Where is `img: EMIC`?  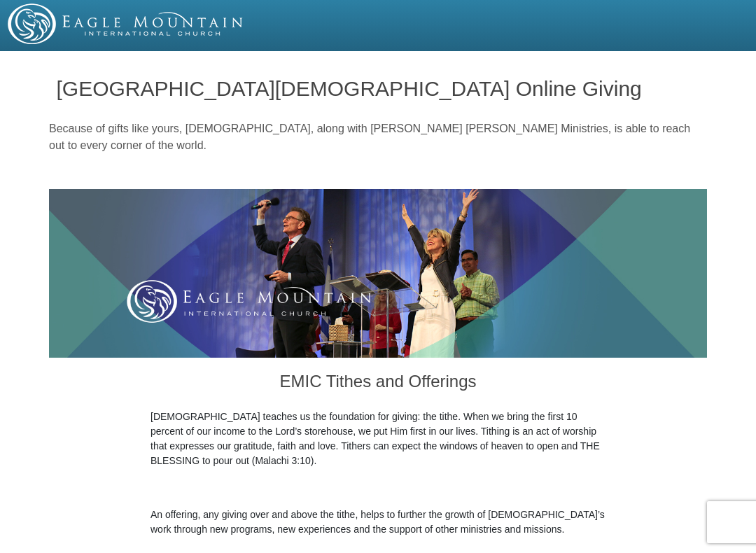 img: EMIC is located at coordinates (126, 24).